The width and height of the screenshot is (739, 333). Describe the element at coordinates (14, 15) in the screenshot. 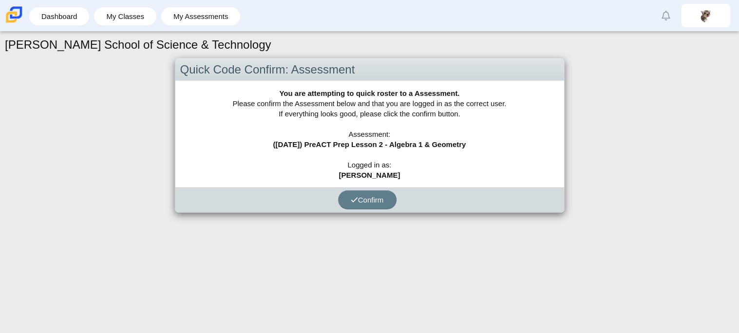

I see `img: Carmen School of Science & Technology` at that location.